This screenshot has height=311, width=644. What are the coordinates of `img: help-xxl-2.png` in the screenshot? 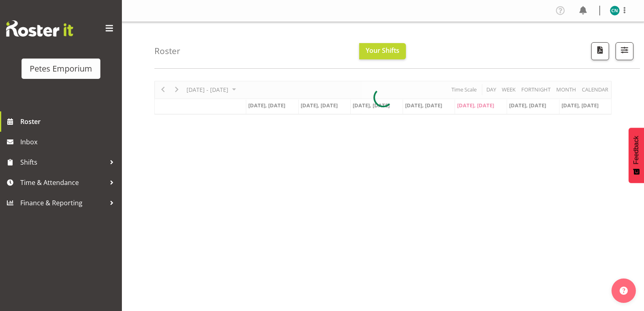 It's located at (624, 291).